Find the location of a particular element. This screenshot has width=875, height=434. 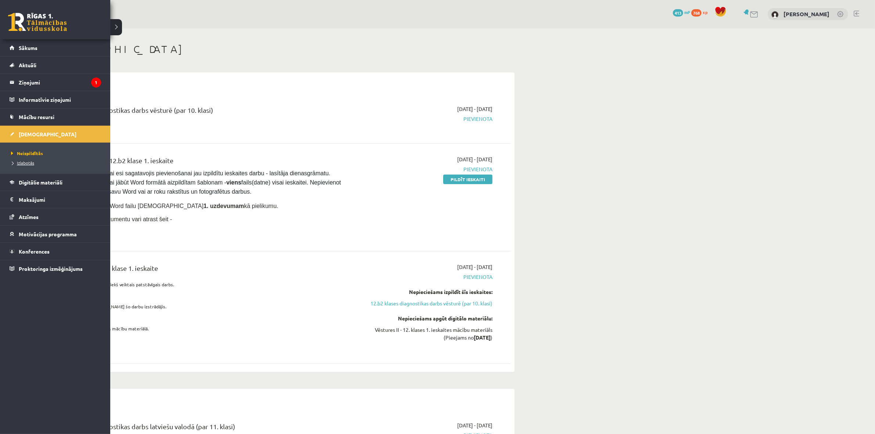

div: Vēstures II - 12. klases 1. ieskaites mācību materiāls (Pieejams no ) is located at coordinates (423, 334).